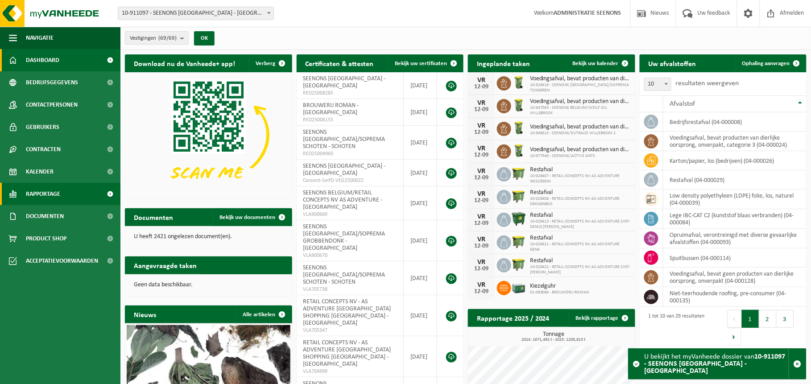  Describe the element at coordinates (580, 111) in the screenshot. I see `span: 10-947563 - SEENONS BELGIUM/WOLF OIL WILLEBROEK` at that location.